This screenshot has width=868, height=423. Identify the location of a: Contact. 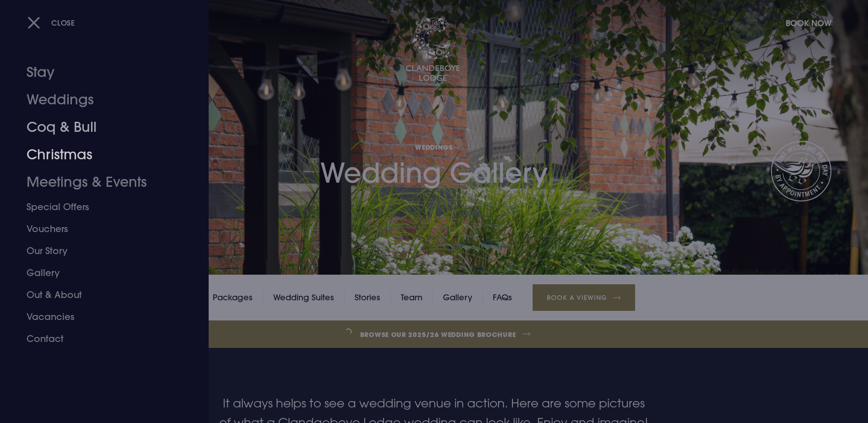
(99, 338).